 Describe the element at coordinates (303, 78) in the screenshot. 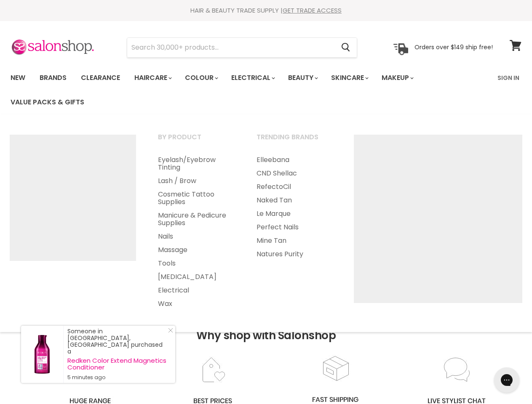

I see `a: Beauty` at that location.